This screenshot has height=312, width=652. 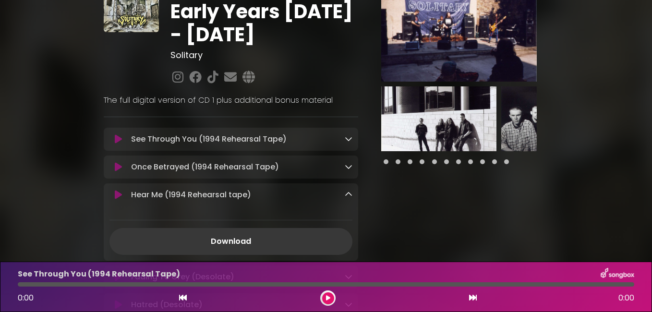 I want to click on img: songbox-logo-white.png, so click(x=618, y=274).